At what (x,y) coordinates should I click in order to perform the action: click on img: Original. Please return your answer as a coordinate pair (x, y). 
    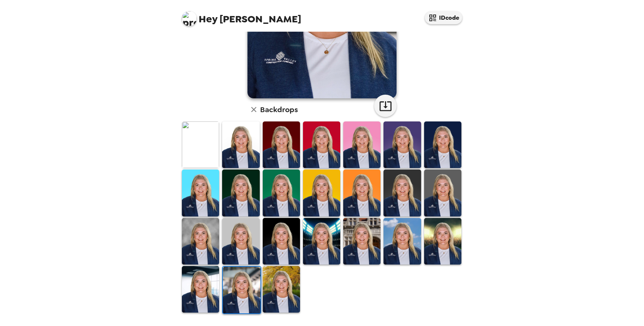
    Looking at the image, I should click on (201, 144).